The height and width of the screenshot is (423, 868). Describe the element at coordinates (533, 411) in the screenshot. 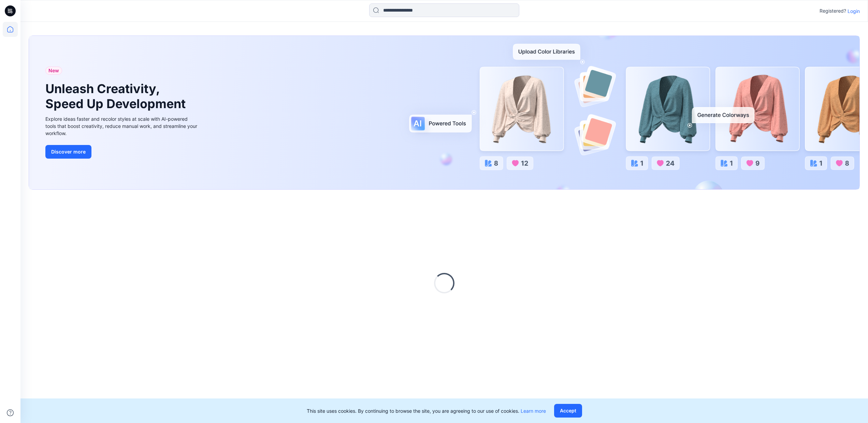

I see `a: Learn more` at that location.